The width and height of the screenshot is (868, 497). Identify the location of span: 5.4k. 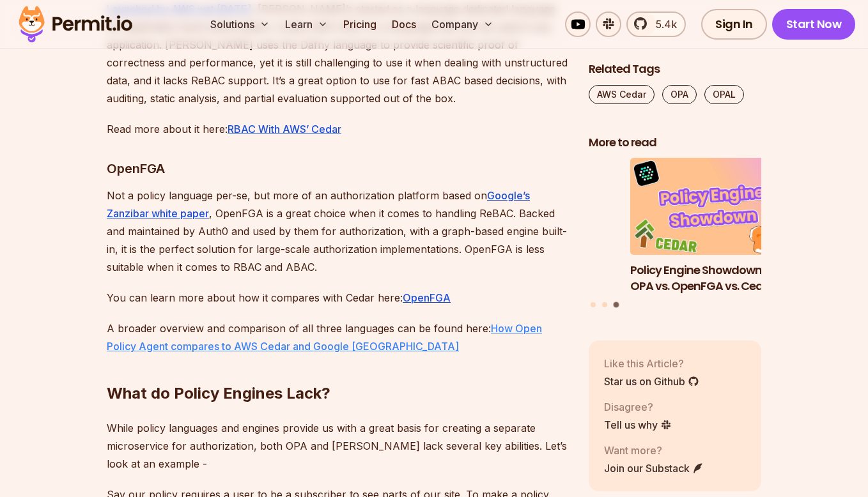
(662, 24).